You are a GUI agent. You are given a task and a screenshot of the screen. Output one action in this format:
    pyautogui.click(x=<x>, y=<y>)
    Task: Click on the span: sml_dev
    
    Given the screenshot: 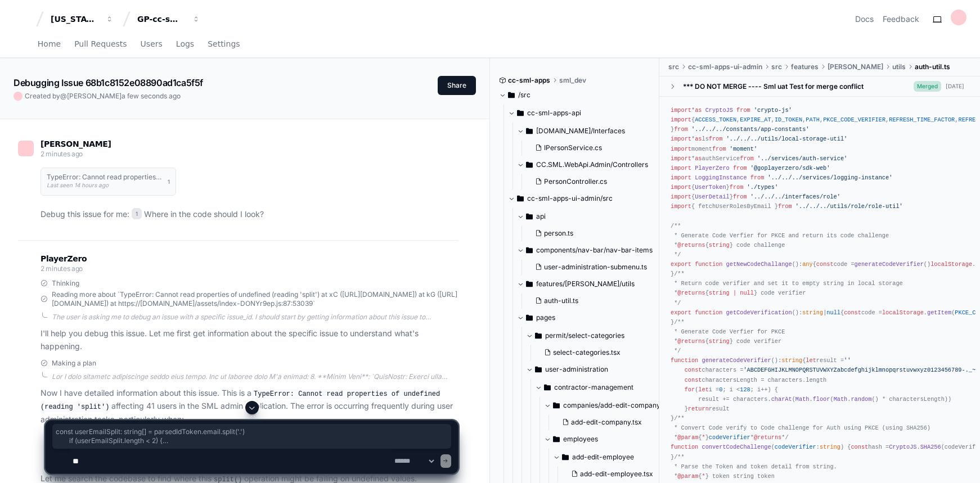 What is the action you would take?
    pyautogui.click(x=572, y=80)
    